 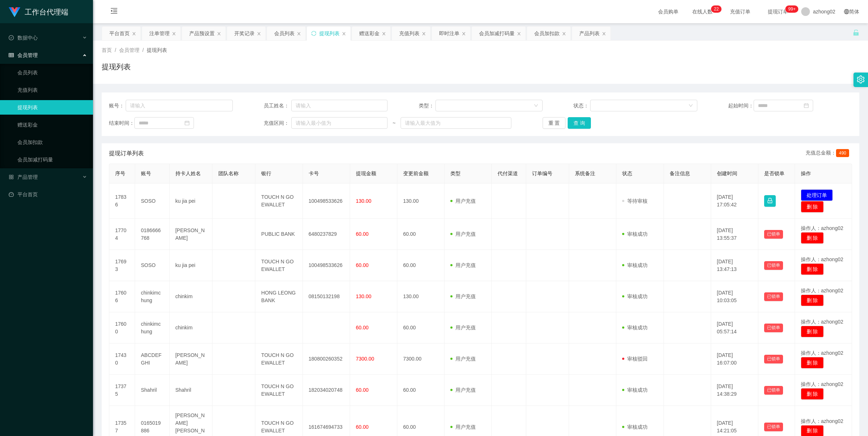 What do you see at coordinates (52, 72) in the screenshot?
I see `a: 会员列表` at bounding box center [52, 72].